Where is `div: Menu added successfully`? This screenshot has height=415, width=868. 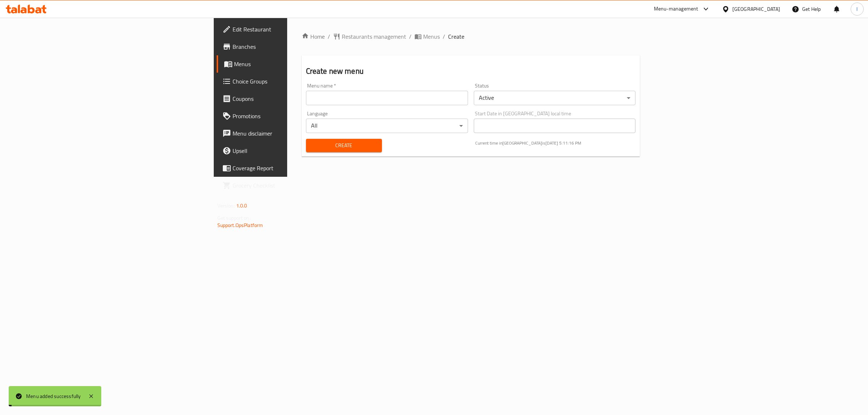
div: Menu added successfully is located at coordinates (53, 396).